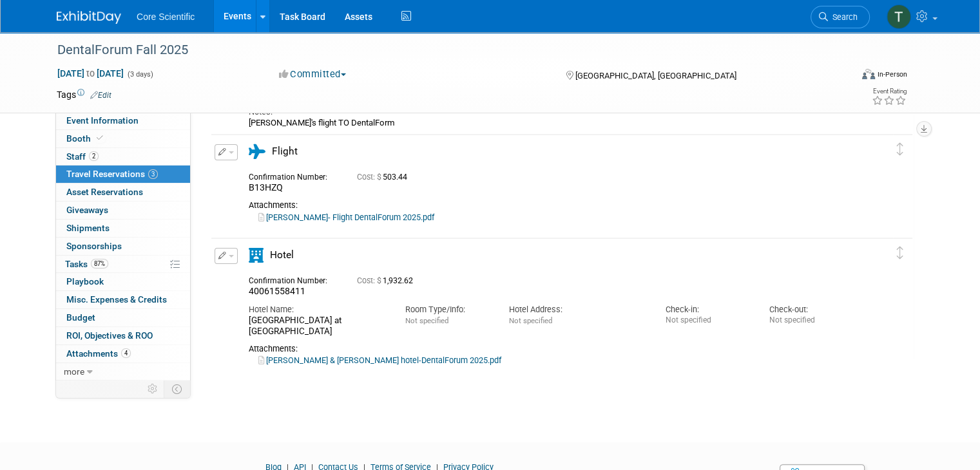 This screenshot has width=980, height=470. I want to click on span: 40061558411, so click(277, 291).